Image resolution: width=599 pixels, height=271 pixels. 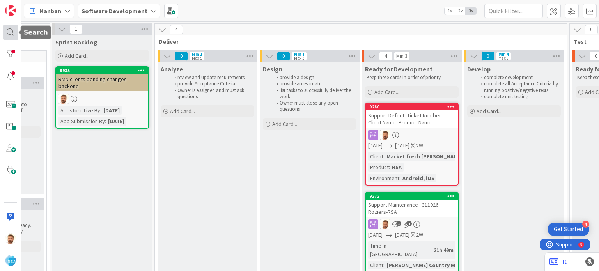 What do you see at coordinates (314, 106) in the screenshot?
I see `li: Owner must close any open questions` at bounding box center [314, 106].